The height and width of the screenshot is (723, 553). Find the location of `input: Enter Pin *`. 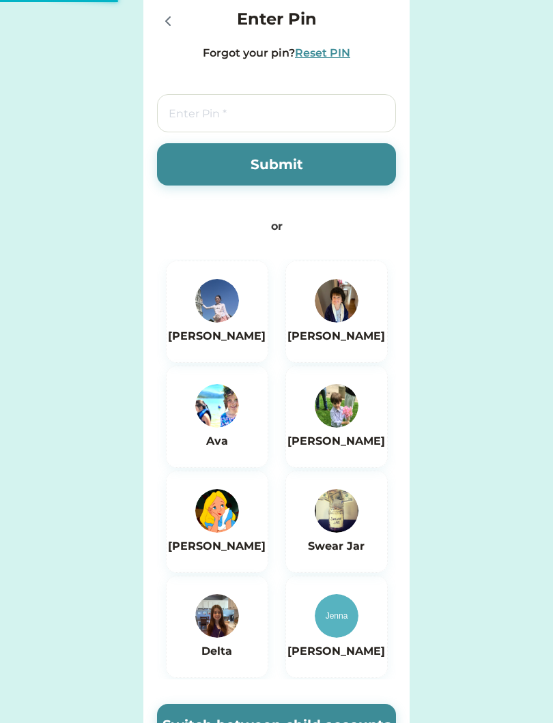

input: Enter Pin * is located at coordinates (276, 113).